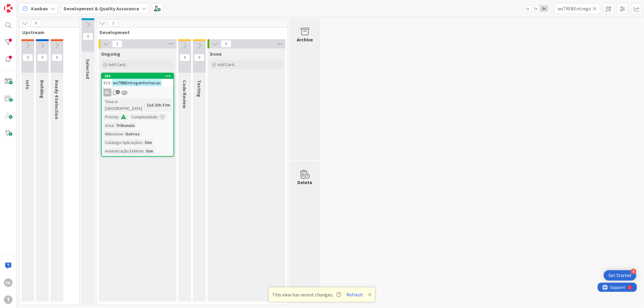 The height and width of the screenshot is (308, 644). Describe the element at coordinates (620, 276) in the screenshot. I see `div: Get Started` at that location.